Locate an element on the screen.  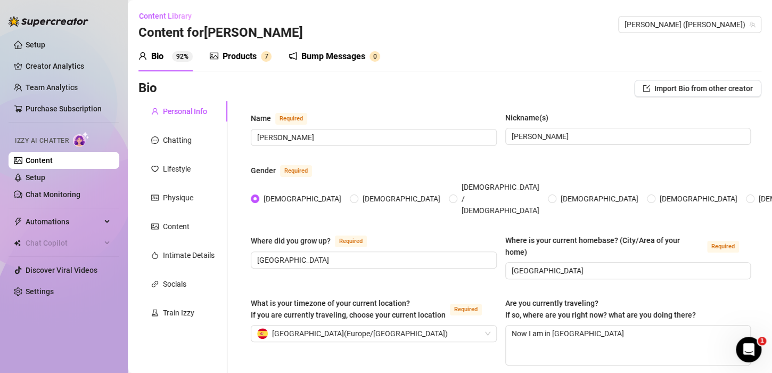
span: import is located at coordinates (647, 88).